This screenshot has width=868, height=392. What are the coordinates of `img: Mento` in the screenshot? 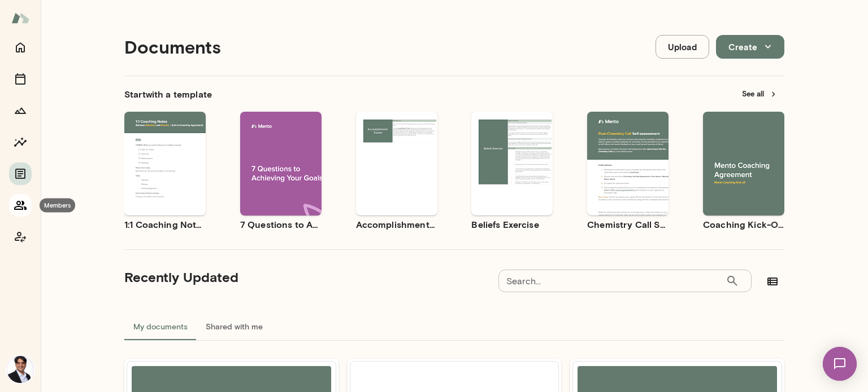 It's located at (20, 18).